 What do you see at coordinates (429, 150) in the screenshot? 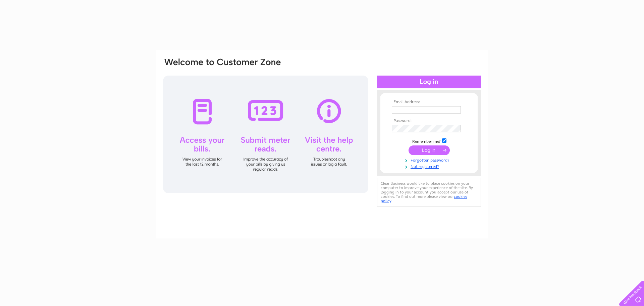
I see `input: Submit` at bounding box center [429, 150].